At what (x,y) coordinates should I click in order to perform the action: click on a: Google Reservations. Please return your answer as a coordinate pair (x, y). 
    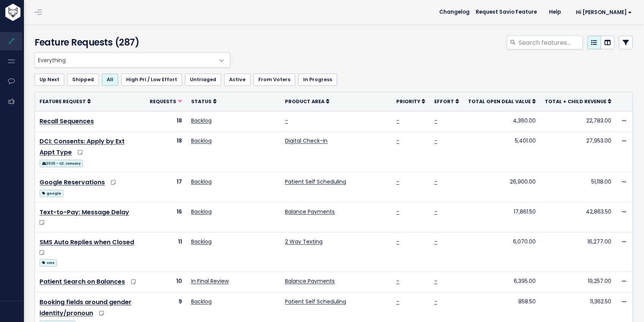
    Looking at the image, I should click on (72, 182).